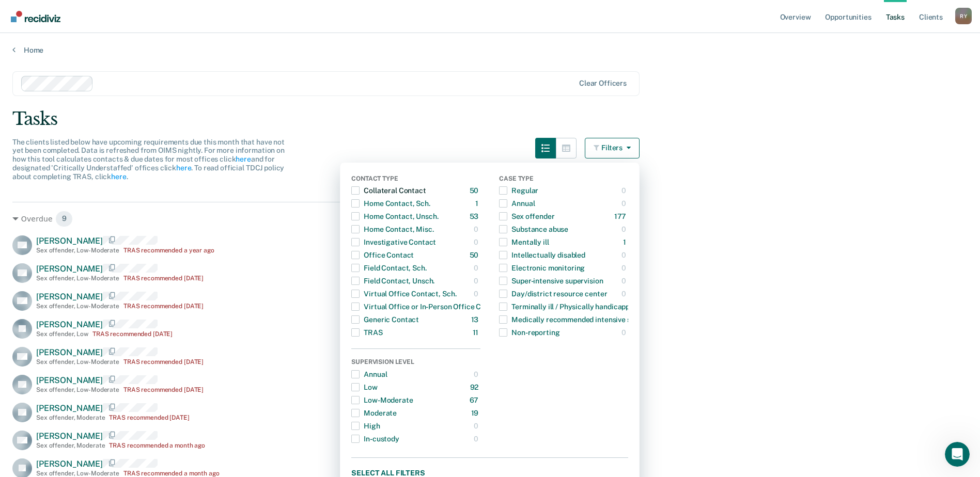 The width and height of the screenshot is (980, 477). I want to click on span: The clients listed below have upcoming requirements due this month that have not yet been complet..., so click(148, 159).